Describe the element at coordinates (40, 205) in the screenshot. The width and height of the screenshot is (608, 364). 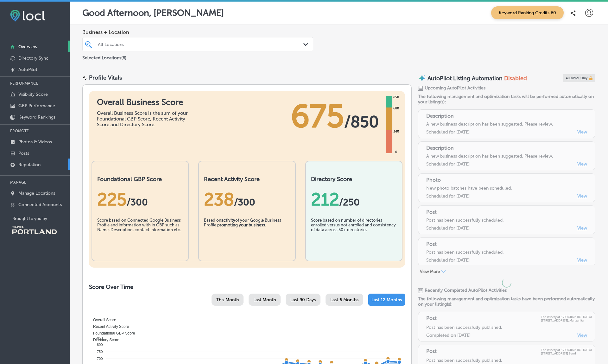
I see `p: Connected Accounts` at that location.